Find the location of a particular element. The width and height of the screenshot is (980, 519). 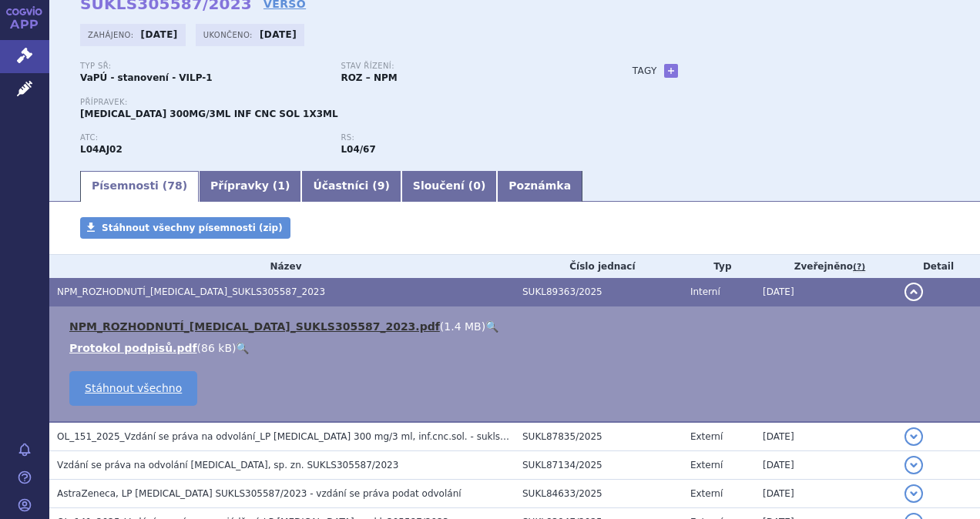

th: Číslo jednací is located at coordinates (599, 266).